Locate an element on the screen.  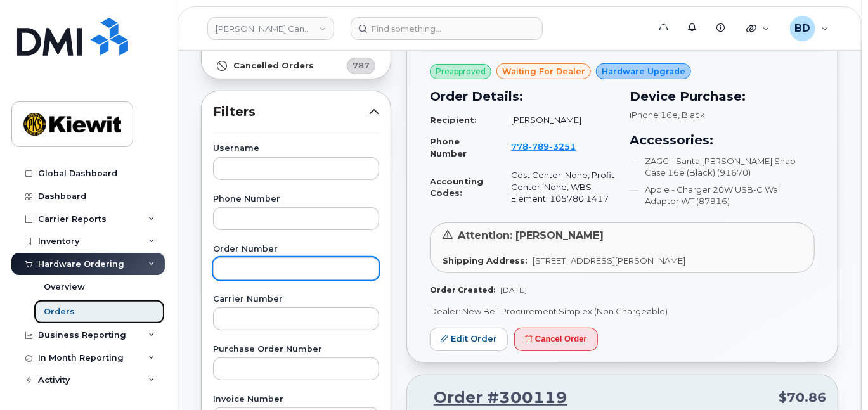
label: Carrier Number is located at coordinates (296, 299).